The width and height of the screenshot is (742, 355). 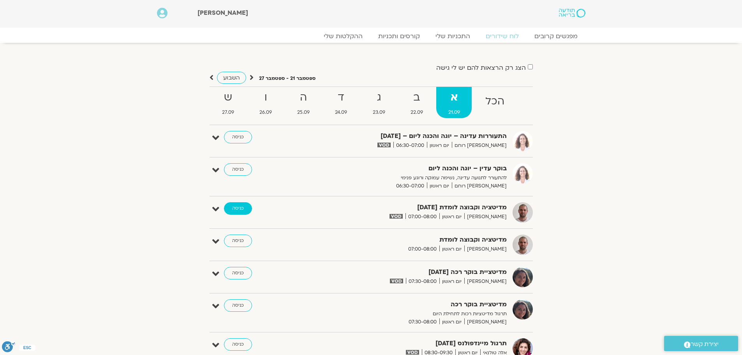 What do you see at coordinates (378, 102) in the screenshot?
I see `a: ג23.09` at bounding box center [378, 102].